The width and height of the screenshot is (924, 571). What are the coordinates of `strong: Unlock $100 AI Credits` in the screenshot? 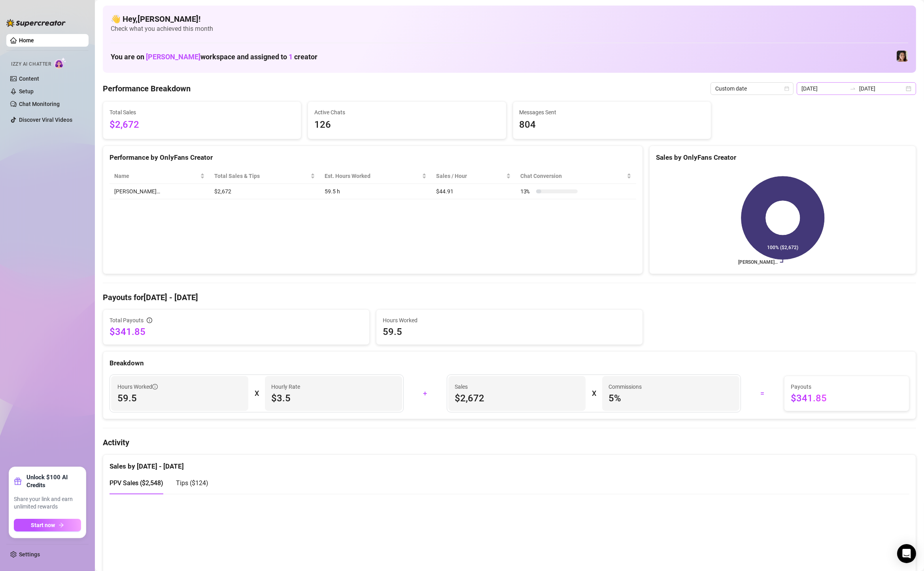 It's located at (54, 481).